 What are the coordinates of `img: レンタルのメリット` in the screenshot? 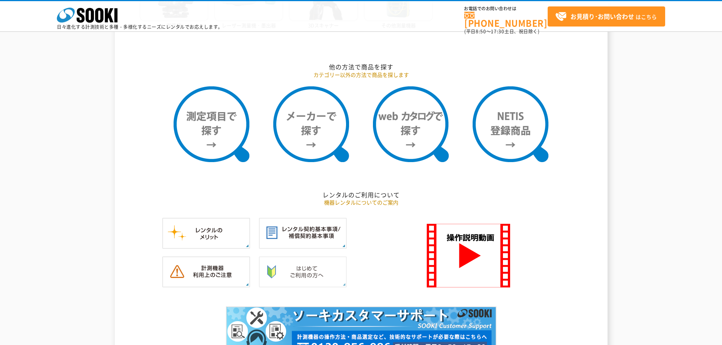 It's located at (206, 234).